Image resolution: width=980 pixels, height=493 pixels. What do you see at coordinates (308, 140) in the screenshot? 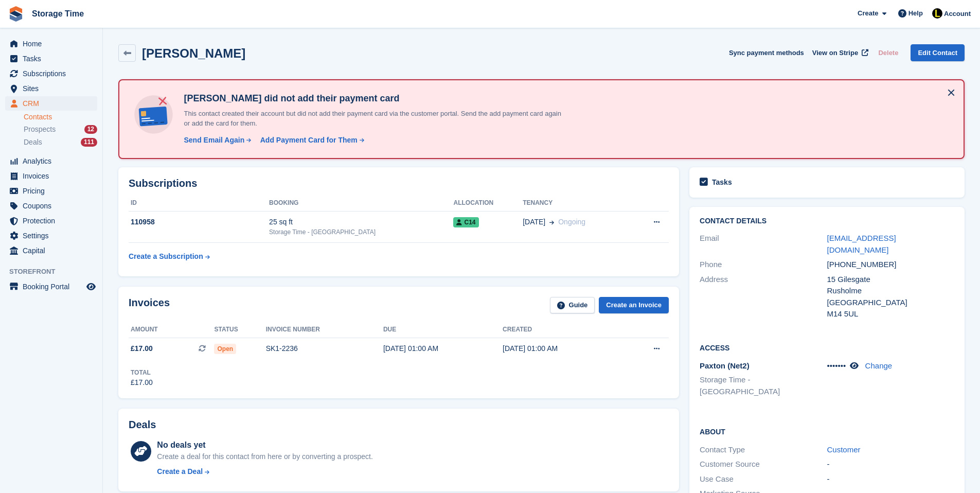
I see `div: Add Payment Card for Them` at bounding box center [308, 140].